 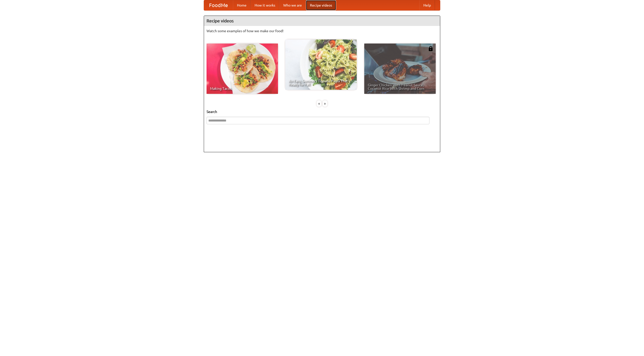 I want to click on a: An Easy, Summery Tomato Pasta That's Ready for Fall, so click(x=321, y=65).